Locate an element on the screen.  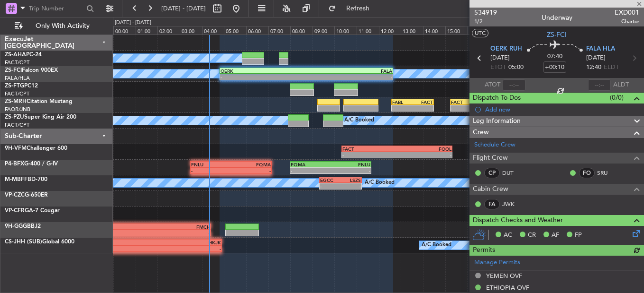
span: Crew is located at coordinates (480, 132).